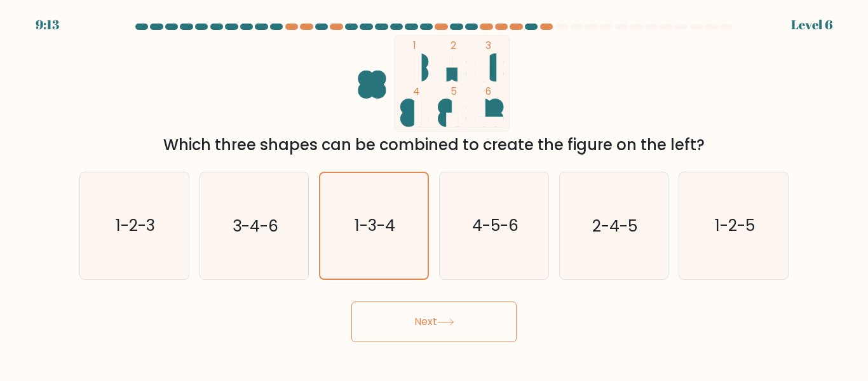 This screenshot has width=868, height=381. What do you see at coordinates (453, 91) in the screenshot?
I see `tspan: 5` at bounding box center [453, 91].